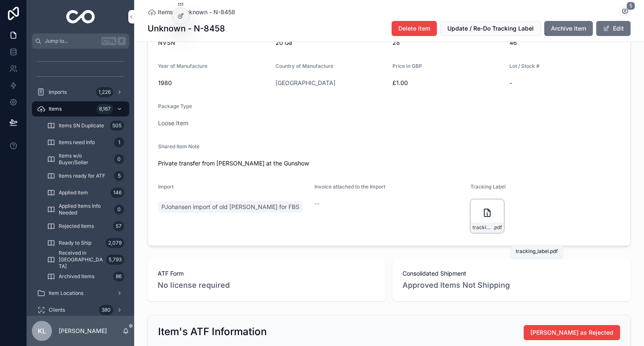 This screenshot has height=346, width=644. What do you see at coordinates (86, 210) in the screenshot?
I see `a: Applied Items Info Needed0` at bounding box center [86, 210].